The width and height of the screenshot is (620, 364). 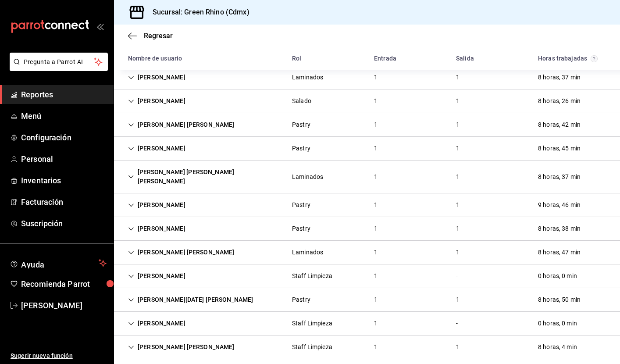 What do you see at coordinates (57, 68) in the screenshot?
I see `a: Pregunta a Parrot AI` at bounding box center [57, 68].